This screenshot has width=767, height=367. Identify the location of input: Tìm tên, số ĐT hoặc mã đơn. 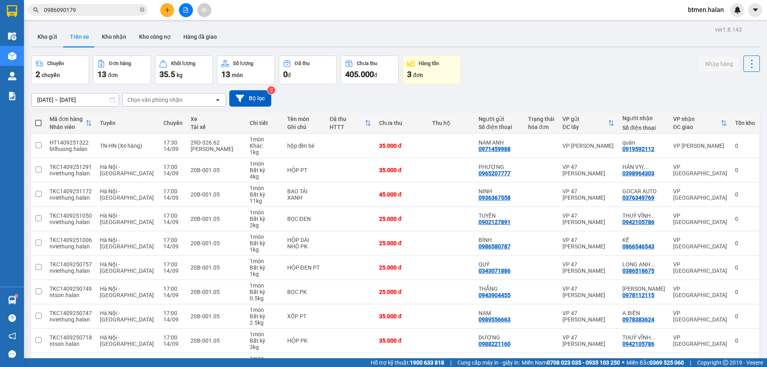
(91, 10).